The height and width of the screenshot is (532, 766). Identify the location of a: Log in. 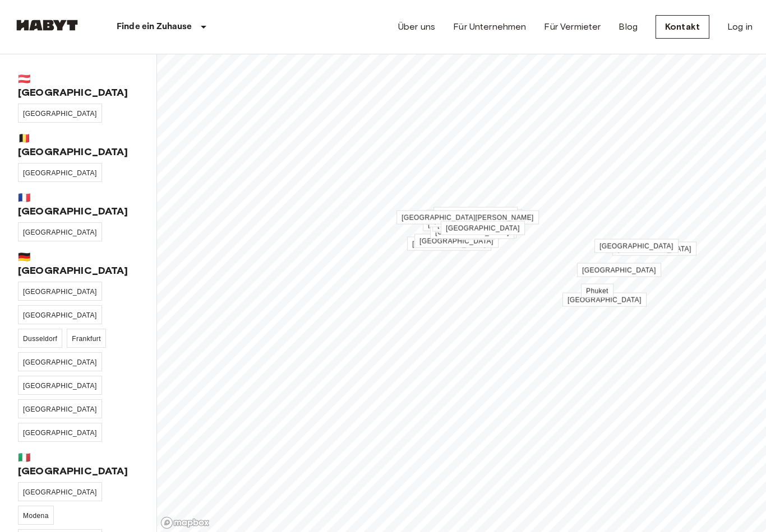
(740, 27).